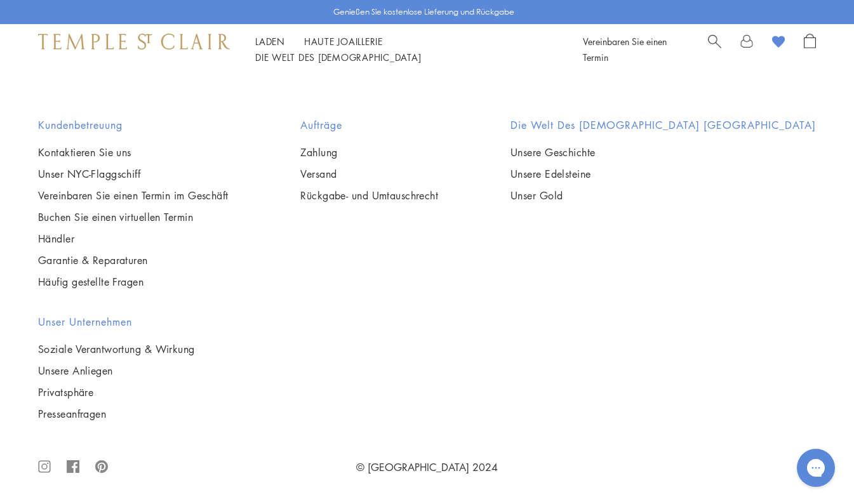 The height and width of the screenshot is (504, 854). I want to click on a: Unsere Geschichte, so click(663, 152).